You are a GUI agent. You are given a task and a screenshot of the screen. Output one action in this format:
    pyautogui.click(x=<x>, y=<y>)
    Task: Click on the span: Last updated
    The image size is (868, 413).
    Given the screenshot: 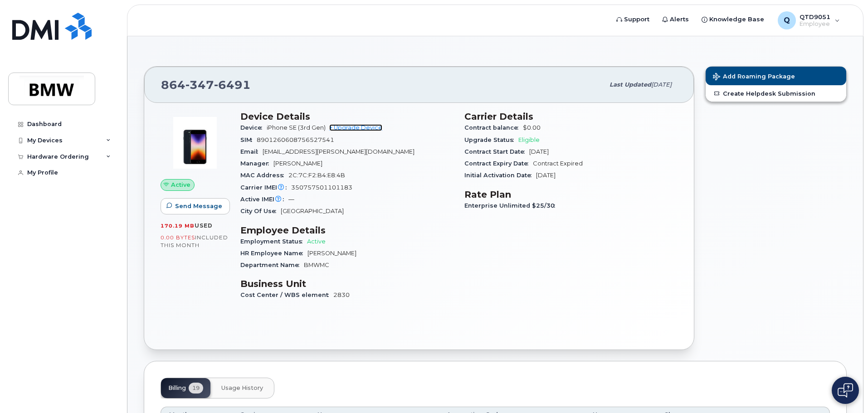 What is the action you would take?
    pyautogui.click(x=630, y=85)
    